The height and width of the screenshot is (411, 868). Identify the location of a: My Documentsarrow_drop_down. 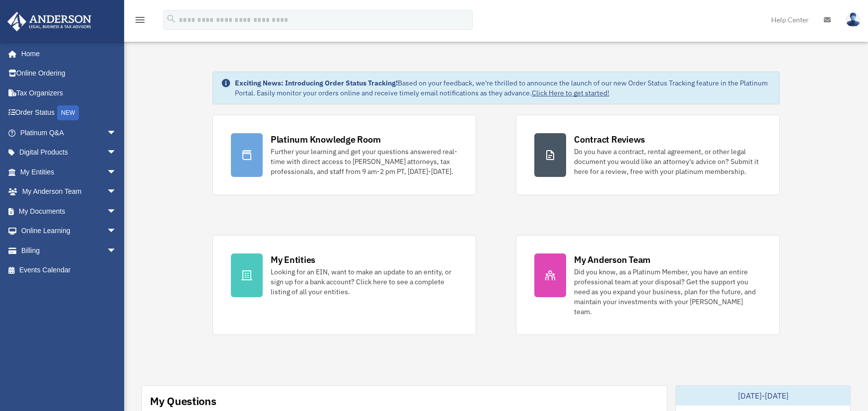
(69, 211).